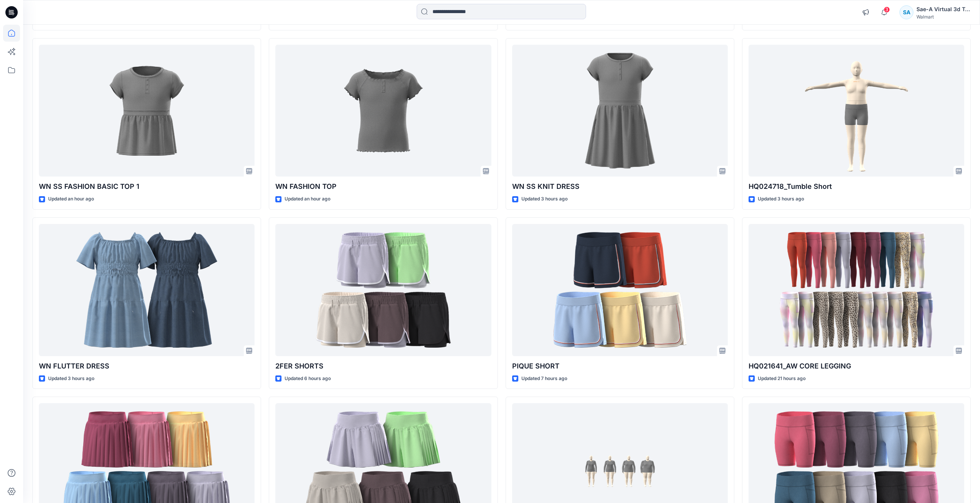 Image resolution: width=980 pixels, height=503 pixels. I want to click on a: HQ024718_Tumble Short, so click(857, 111).